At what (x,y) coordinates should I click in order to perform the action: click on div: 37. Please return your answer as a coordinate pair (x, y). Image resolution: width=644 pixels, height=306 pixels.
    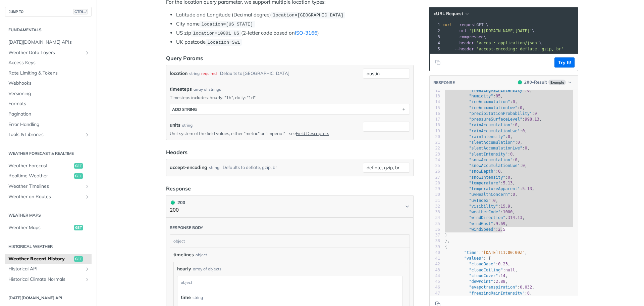
    Looking at the image, I should click on (435, 235).